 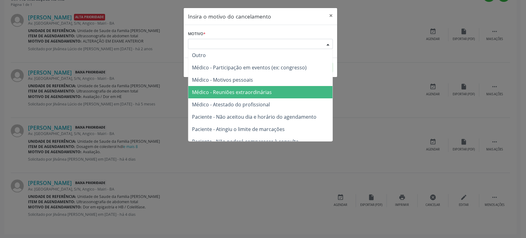 I want to click on span: Outro, so click(x=199, y=55).